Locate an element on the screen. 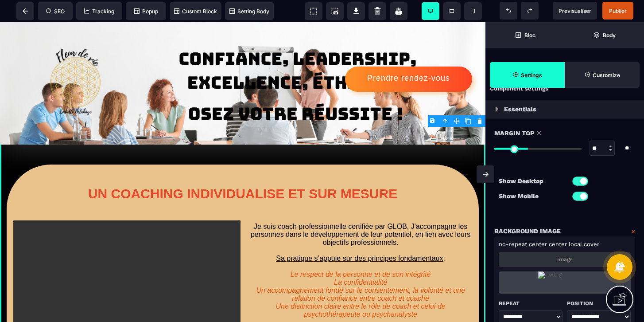 This screenshot has height=322, width=644. strong: Customize is located at coordinates (606, 75).